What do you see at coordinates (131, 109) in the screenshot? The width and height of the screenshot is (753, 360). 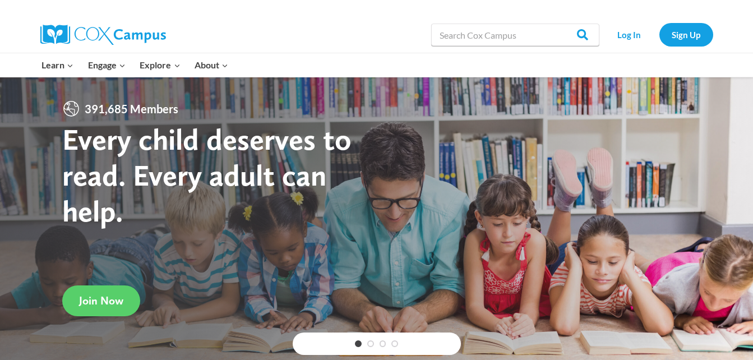 I see `span: 391,685 Members` at bounding box center [131, 109].